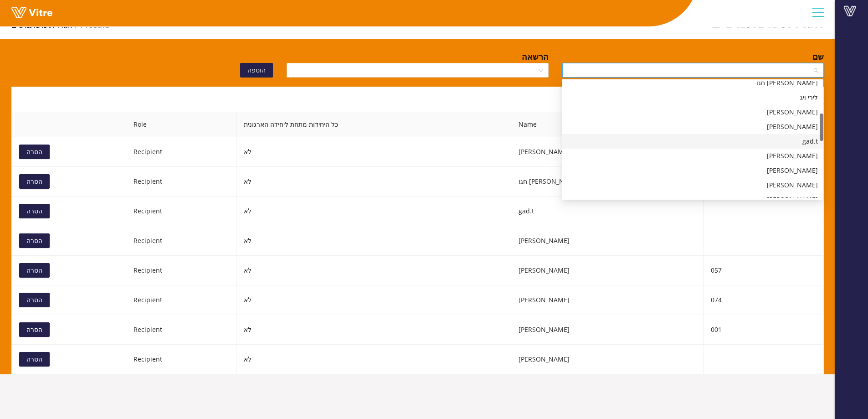 Image resolution: width=868 pixels, height=419 pixels. What do you see at coordinates (607, 124) in the screenshot?
I see `span: Name` at bounding box center [607, 124].